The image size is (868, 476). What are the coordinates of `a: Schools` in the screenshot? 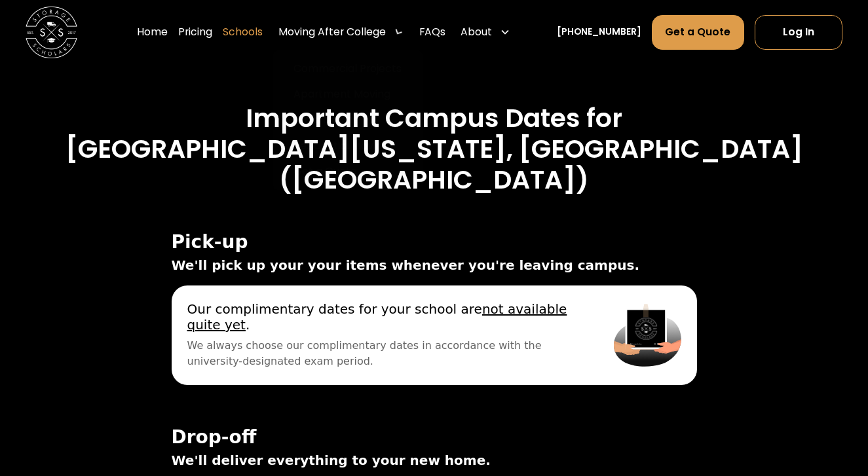 It's located at (242, 32).